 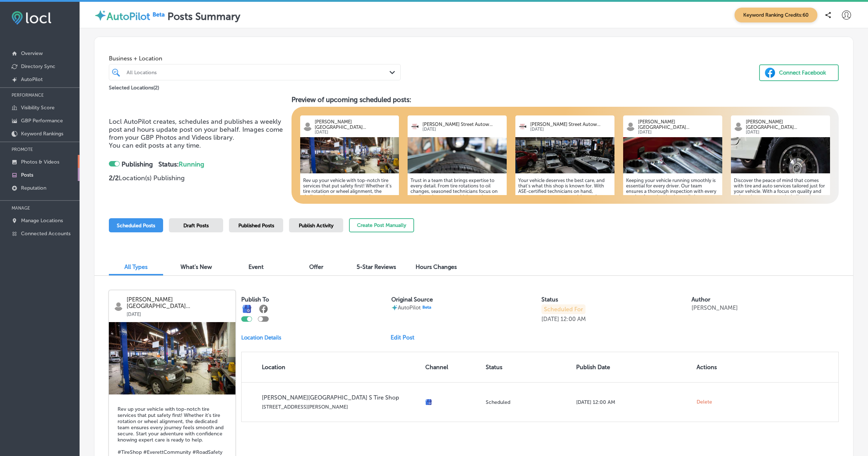 I want to click on p: Overview, so click(x=32, y=53).